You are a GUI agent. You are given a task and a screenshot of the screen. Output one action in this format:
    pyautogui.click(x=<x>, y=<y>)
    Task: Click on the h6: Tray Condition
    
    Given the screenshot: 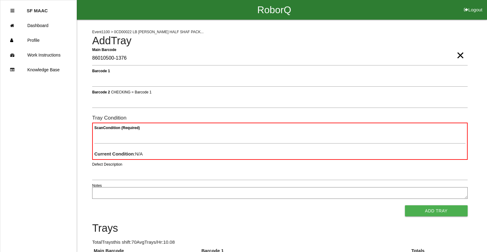 What is the action you would take?
    pyautogui.click(x=280, y=118)
    